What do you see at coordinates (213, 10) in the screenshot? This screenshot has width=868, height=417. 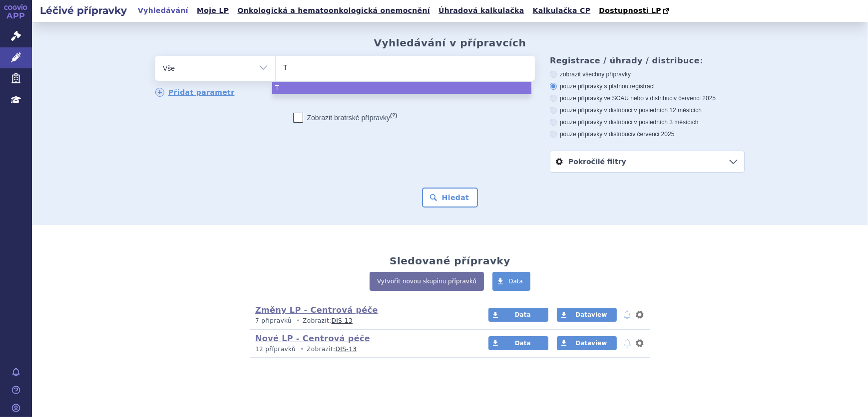 I see `a: Moje LP` at bounding box center [213, 10].